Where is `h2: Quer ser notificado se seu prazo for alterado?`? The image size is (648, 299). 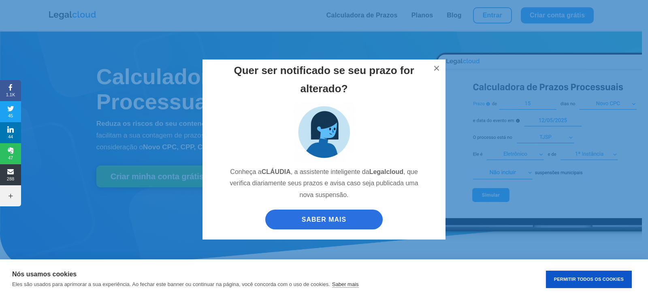
h2: Quer ser notificado se seu prazo for alterado? is located at coordinates (324, 81).